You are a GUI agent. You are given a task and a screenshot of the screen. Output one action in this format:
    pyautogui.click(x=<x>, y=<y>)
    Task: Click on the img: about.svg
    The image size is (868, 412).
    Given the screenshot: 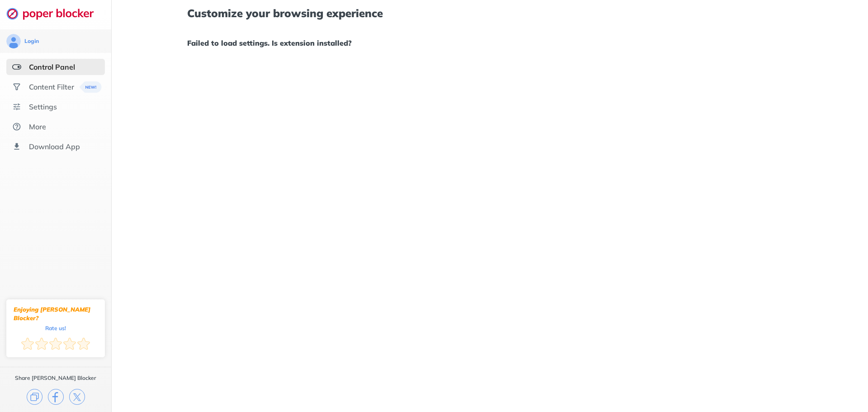 What is the action you would take?
    pyautogui.click(x=17, y=127)
    